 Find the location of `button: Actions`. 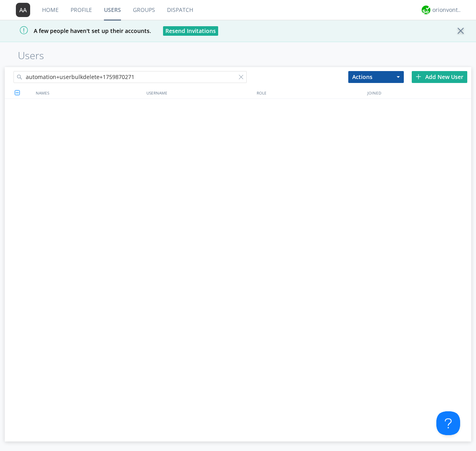

button: Actions is located at coordinates (376, 77).